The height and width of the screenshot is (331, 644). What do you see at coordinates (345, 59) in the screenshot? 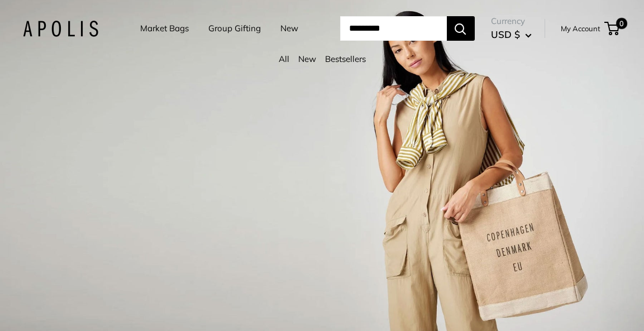
I see `a: Bestsellers` at bounding box center [345, 59].